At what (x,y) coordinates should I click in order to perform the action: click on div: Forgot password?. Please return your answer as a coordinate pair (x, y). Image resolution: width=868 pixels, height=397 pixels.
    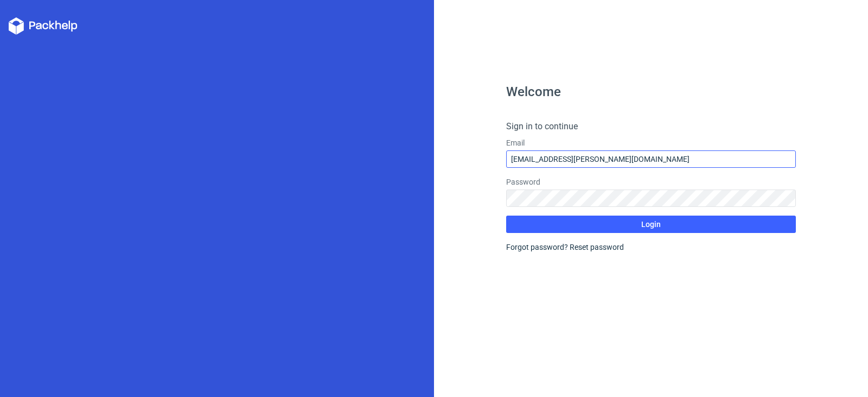
    Looking at the image, I should click on (650, 247).